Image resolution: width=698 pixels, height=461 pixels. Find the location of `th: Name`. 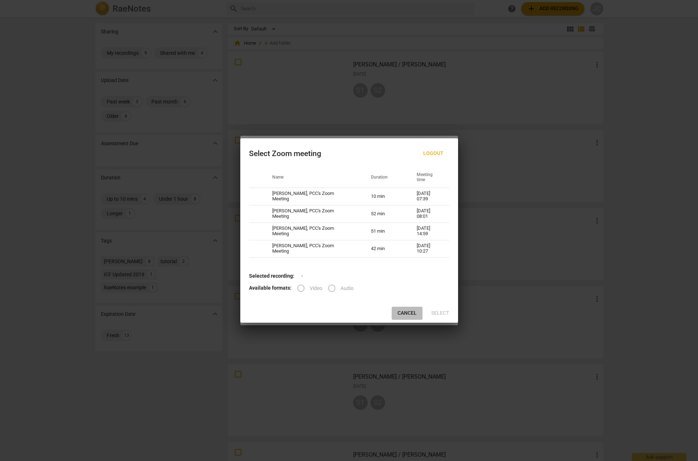

th: Name is located at coordinates (313, 177).